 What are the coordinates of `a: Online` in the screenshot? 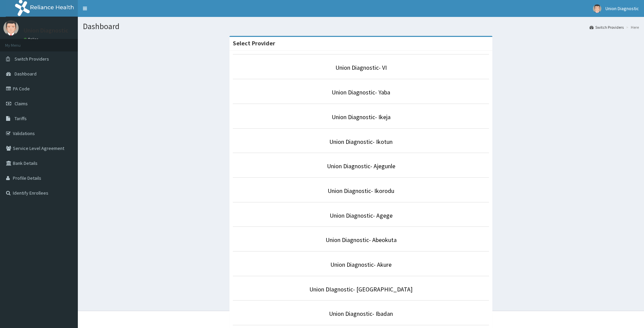 It's located at (32, 39).